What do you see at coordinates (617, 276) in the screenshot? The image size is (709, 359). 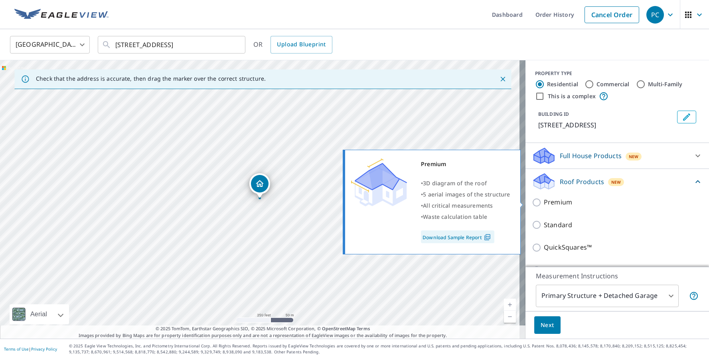 I see `p: Measurement Instructions` at bounding box center [617, 276].